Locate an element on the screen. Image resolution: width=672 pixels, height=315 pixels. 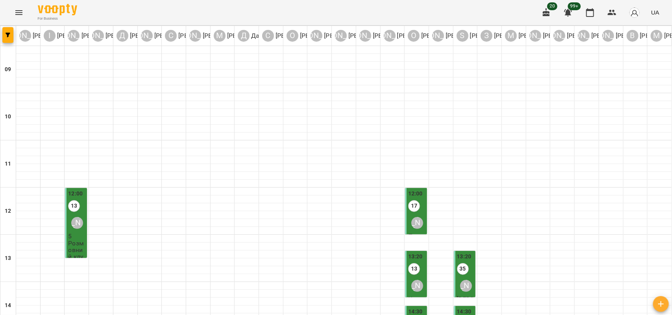
div: Сойма Діана is located at coordinates (195, 36).